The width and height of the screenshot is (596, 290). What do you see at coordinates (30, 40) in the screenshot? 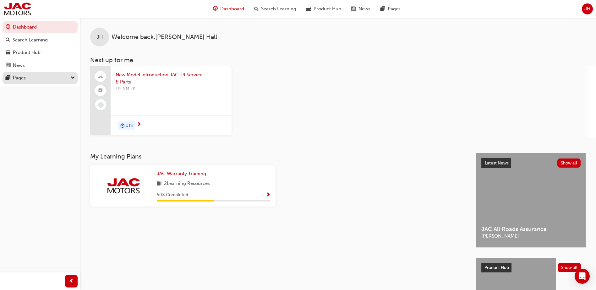
I see `div: Search Learning` at bounding box center [30, 40].